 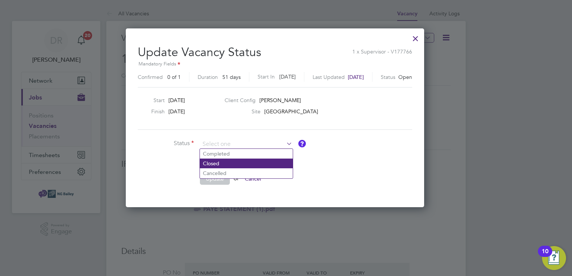 I want to click on input: Select one, so click(x=246, y=144).